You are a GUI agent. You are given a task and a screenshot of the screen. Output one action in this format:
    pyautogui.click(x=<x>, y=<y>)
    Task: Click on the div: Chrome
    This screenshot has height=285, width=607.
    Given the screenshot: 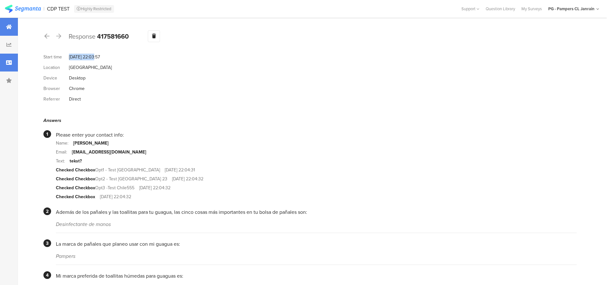 What is the action you would take?
    pyautogui.click(x=77, y=88)
    